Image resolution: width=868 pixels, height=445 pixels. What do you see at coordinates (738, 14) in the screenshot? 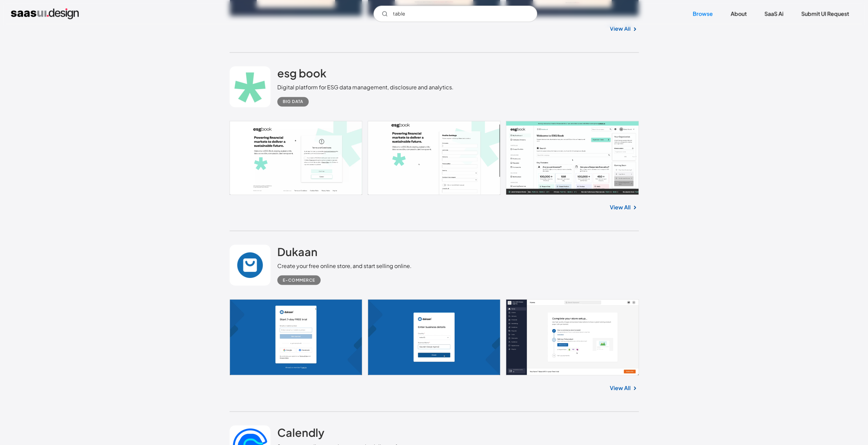
I see `a: About` at bounding box center [738, 14].